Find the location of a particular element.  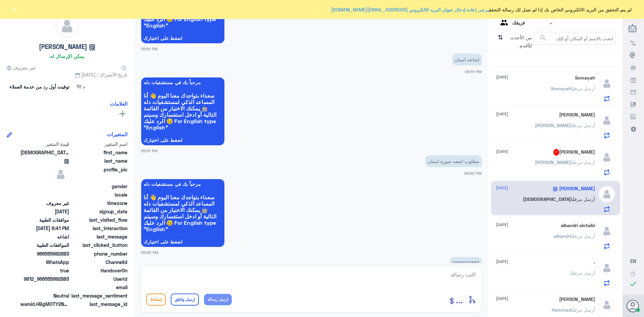

span: موافقات الطبية is located at coordinates (45, 220).